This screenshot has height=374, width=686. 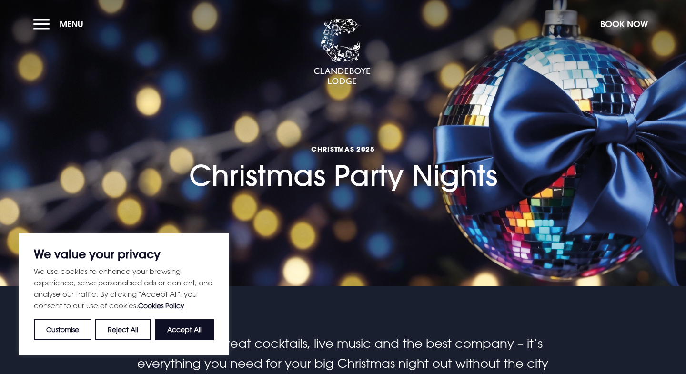 What do you see at coordinates (343, 145) in the screenshot?
I see `h1: Christmas Party Nights` at bounding box center [343, 145].